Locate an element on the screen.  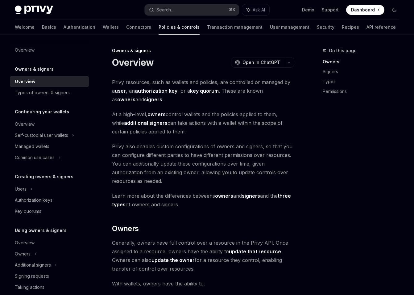
div: Users is located at coordinates (21, 189).